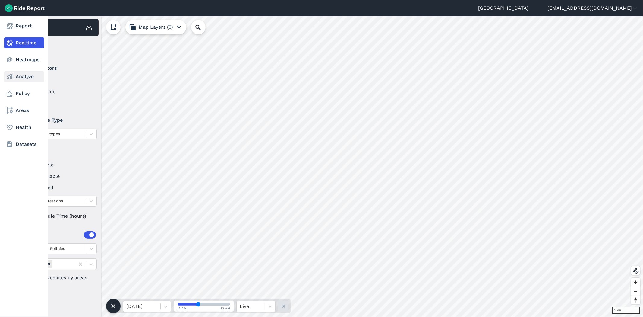  What do you see at coordinates (24, 60) in the screenshot?
I see `a: Heatmaps` at bounding box center [24, 60].